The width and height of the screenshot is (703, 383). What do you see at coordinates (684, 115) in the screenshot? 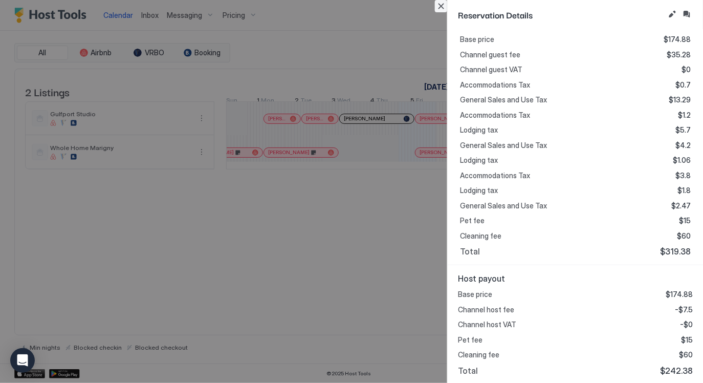
I see `span: $1.2` at bounding box center [684, 115].